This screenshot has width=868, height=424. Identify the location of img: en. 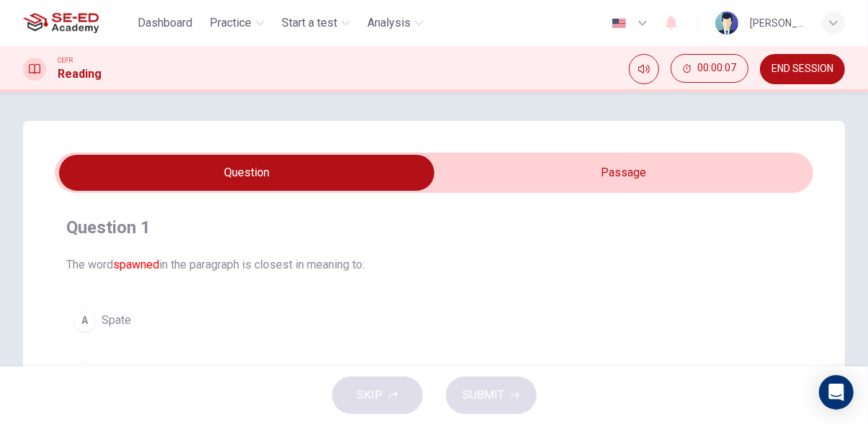
(619, 23).